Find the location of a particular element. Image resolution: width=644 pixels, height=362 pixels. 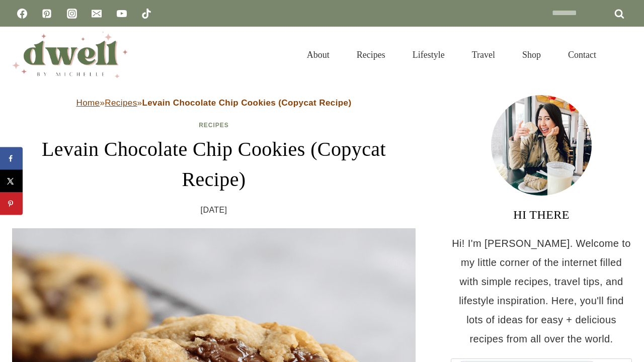

strong: Levain Chocolate Chip Cookies (Copycat Recipe) is located at coordinates (246, 102).